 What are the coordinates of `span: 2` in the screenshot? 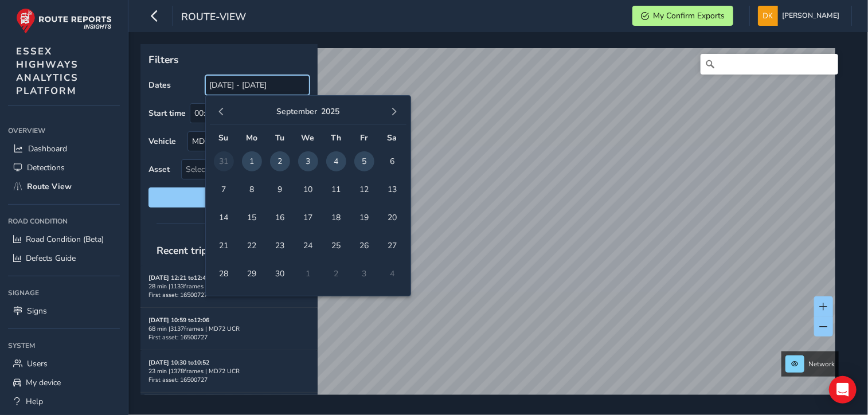 It's located at (279, 161).